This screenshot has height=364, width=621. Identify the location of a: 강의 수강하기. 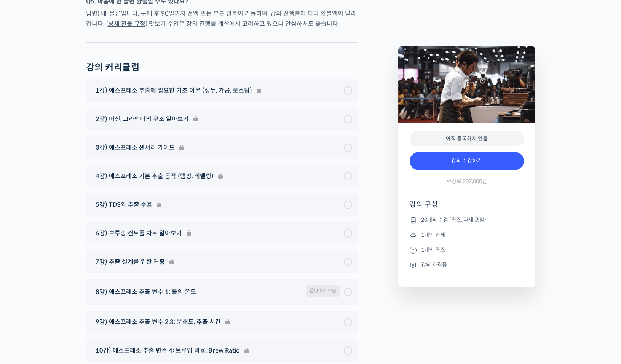
(467, 161).